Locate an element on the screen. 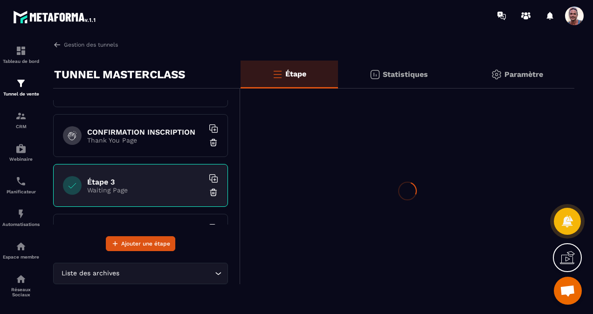 This screenshot has height=314, width=593. a: formationformationCRM is located at coordinates (21, 120).